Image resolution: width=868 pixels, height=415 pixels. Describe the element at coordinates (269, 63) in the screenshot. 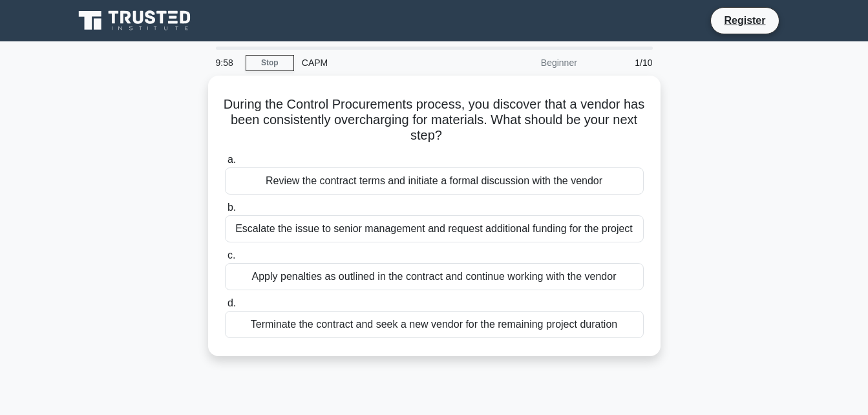

I see `a: Stop` at that location.